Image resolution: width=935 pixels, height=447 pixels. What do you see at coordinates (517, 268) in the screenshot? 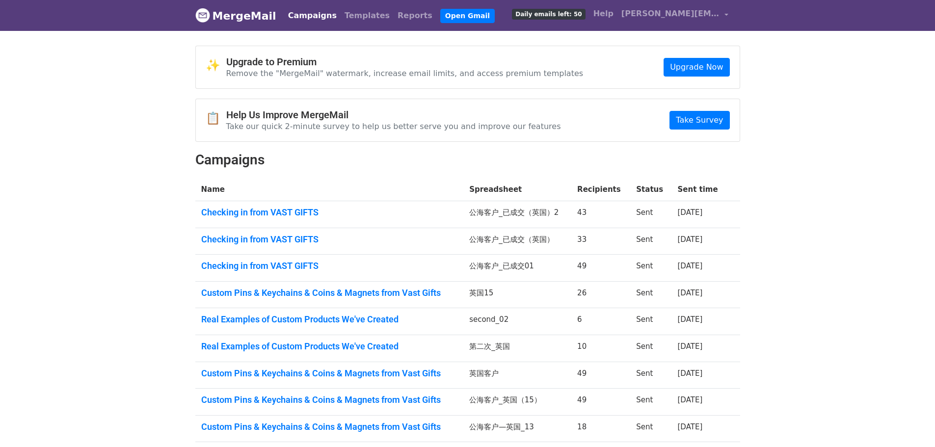
I see `td: 公海客户_已成交01` at bounding box center [517, 268].